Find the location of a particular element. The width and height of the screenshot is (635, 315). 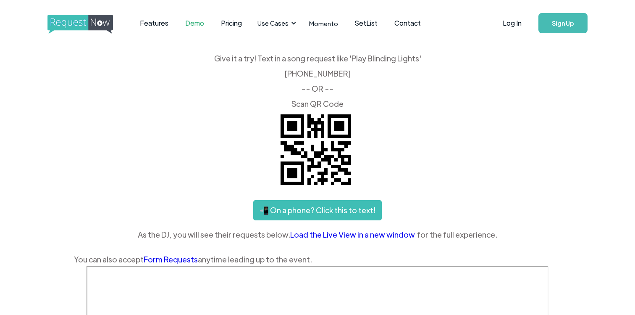

a: SetList is located at coordinates (366, 23).